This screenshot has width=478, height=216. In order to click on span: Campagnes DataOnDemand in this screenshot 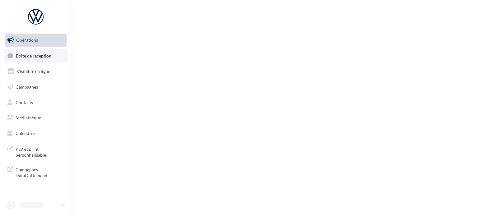, I will do `click(40, 172)`.